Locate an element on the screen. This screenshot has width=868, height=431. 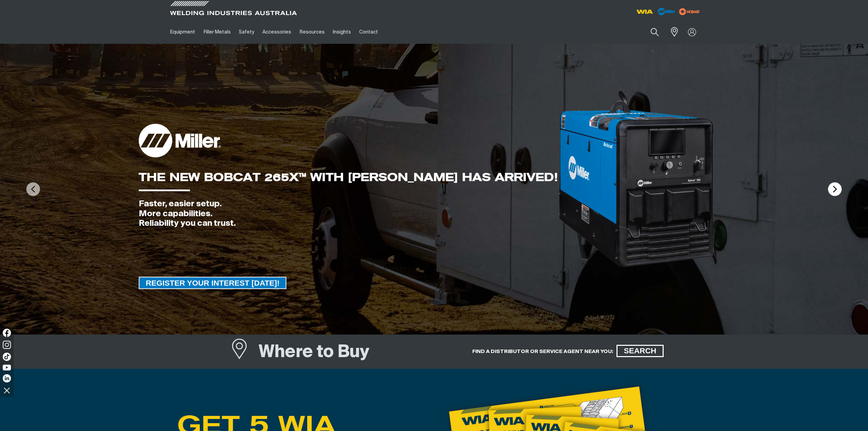
input: Product name or item number... is located at coordinates (650, 32).